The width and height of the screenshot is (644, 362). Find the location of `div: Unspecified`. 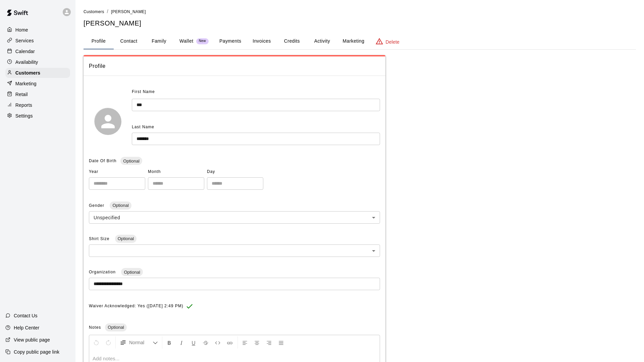

div: Unspecified is located at coordinates (234, 217).